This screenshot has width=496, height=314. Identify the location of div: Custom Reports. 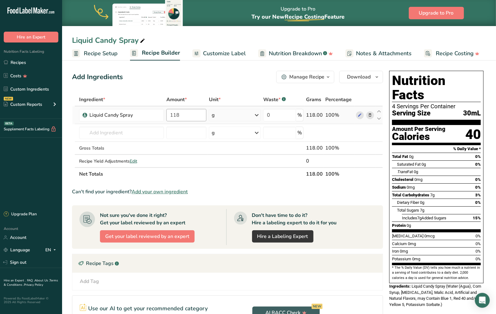
(23, 104).